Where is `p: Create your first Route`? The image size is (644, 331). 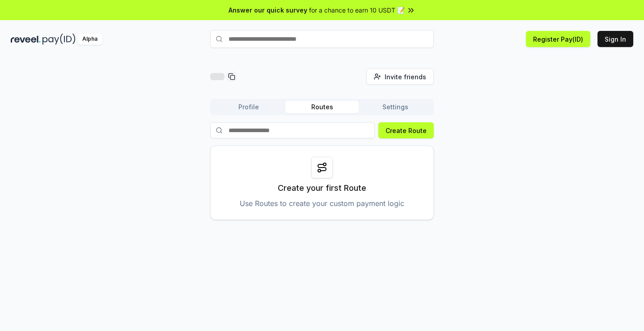 p: Create your first Route is located at coordinates (322, 188).